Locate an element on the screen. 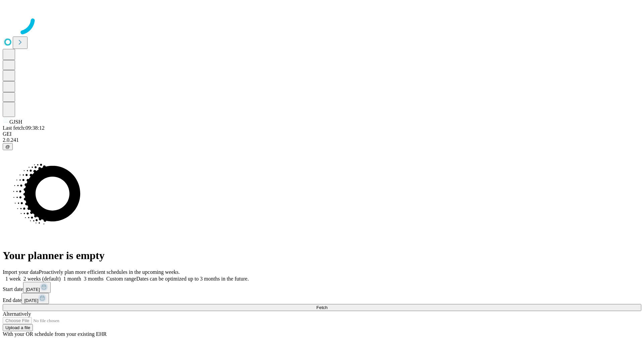 The image size is (644, 362). span: Custom range is located at coordinates (121, 279).